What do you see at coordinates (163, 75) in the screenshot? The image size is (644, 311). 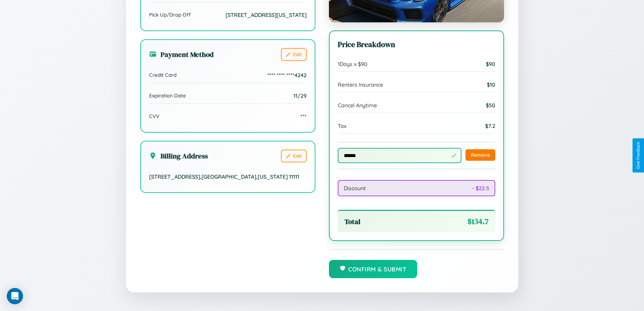 I see `span: Credit Card` at bounding box center [163, 75].